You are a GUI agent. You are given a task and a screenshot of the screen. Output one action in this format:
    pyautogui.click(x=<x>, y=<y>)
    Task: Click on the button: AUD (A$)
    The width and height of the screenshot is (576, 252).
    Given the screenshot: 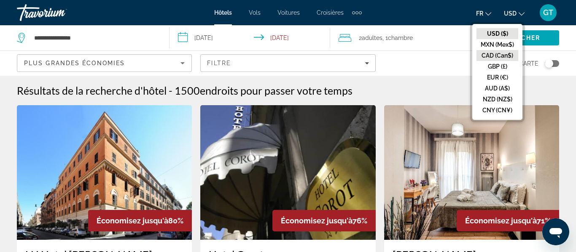 What is the action you would take?
    pyautogui.click(x=497, y=88)
    